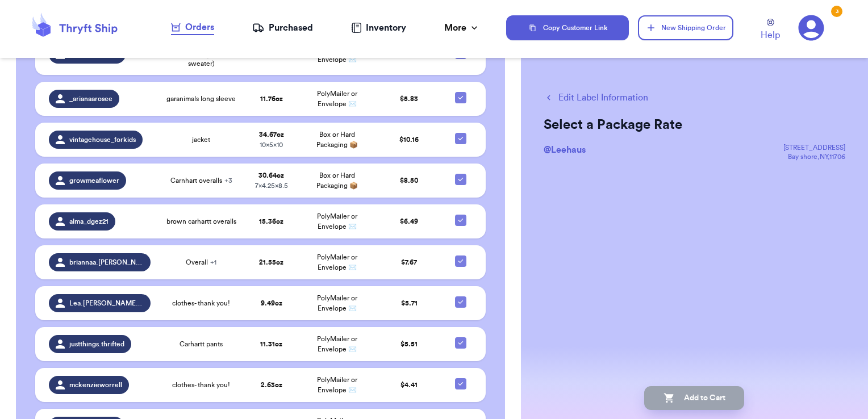 Image resolution: width=868 pixels, height=419 pixels. What do you see at coordinates (837, 11) in the screenshot?
I see `div: 3` at bounding box center [837, 11].